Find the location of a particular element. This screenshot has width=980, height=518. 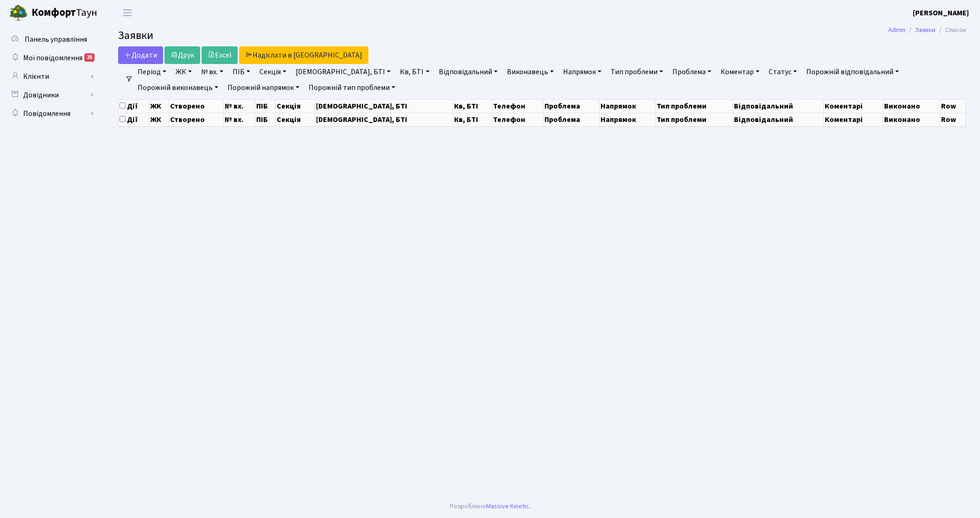

span: Таун is located at coordinates (65, 13).